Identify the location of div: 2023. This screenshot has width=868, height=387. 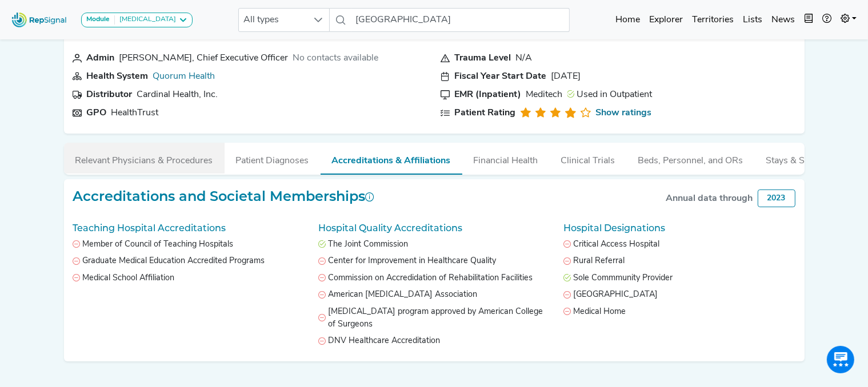
(777, 198).